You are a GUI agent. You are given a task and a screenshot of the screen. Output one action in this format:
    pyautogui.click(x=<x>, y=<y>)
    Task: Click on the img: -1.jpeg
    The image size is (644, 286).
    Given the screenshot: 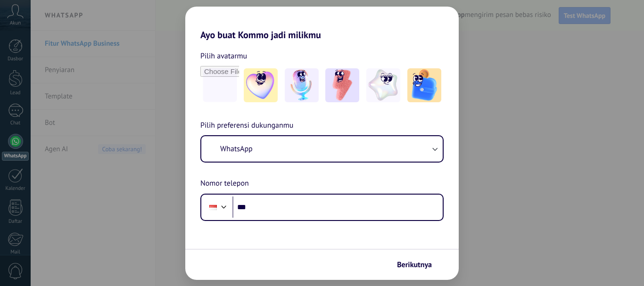 What is the action you would take?
    pyautogui.click(x=260, y=85)
    